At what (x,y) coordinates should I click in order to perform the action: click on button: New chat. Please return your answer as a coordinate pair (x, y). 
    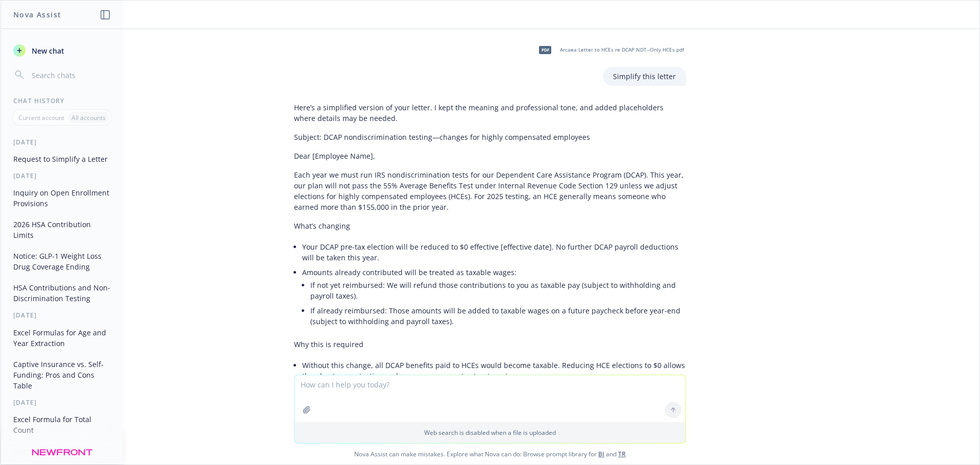
    Looking at the image, I should click on (61, 51).